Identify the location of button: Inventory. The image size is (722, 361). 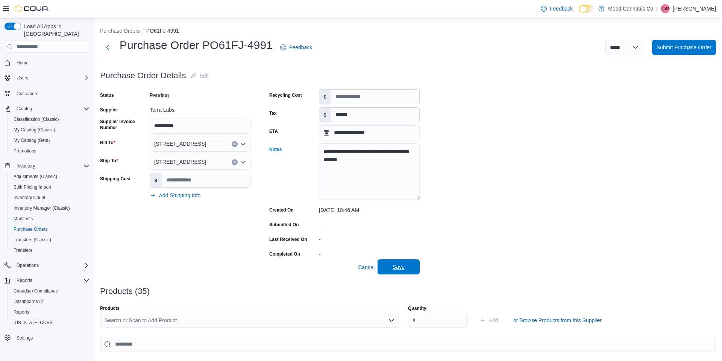
(47, 166).